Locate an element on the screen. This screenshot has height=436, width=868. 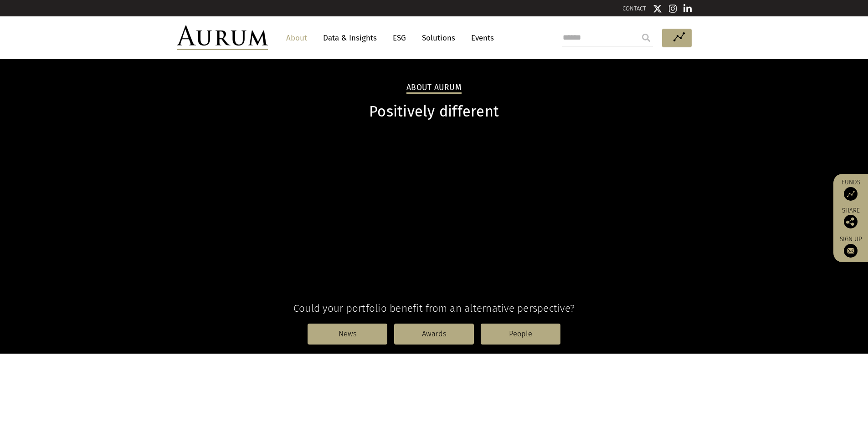
a: News is located at coordinates (347, 334).